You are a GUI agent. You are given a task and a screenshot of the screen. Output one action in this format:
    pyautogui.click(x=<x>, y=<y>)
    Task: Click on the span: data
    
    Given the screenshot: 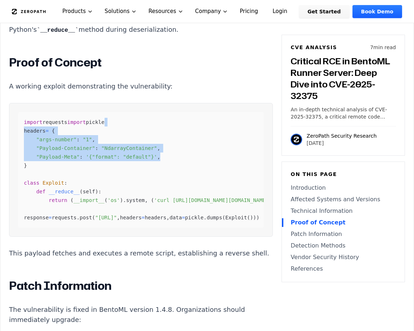 What is the action you would take?
    pyautogui.click(x=175, y=218)
    